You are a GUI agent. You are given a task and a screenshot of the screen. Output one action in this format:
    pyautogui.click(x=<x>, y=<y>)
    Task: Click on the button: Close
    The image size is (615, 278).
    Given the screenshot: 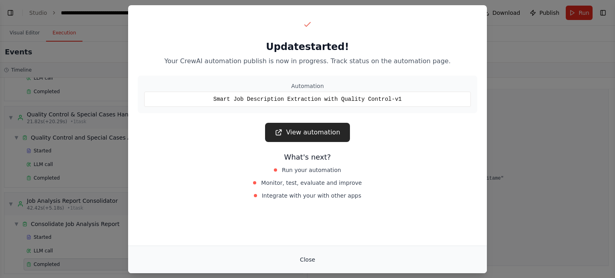 What is the action you would take?
    pyautogui.click(x=308, y=260)
    